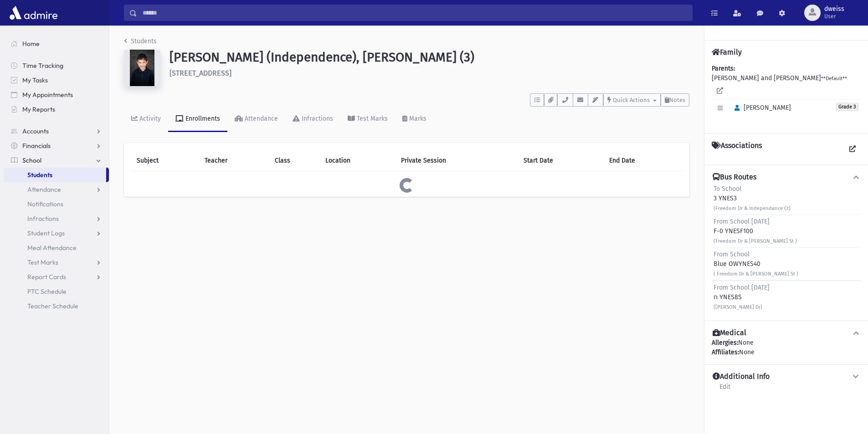  What do you see at coordinates (44, 189) in the screenshot?
I see `span: Attendance` at bounding box center [44, 189].